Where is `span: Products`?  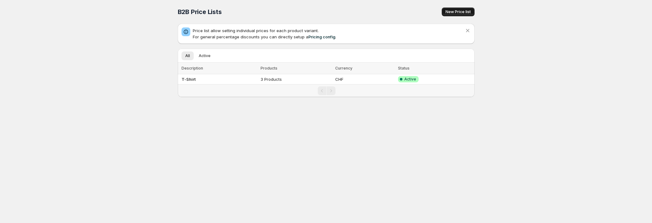
span: Products is located at coordinates (269, 68).